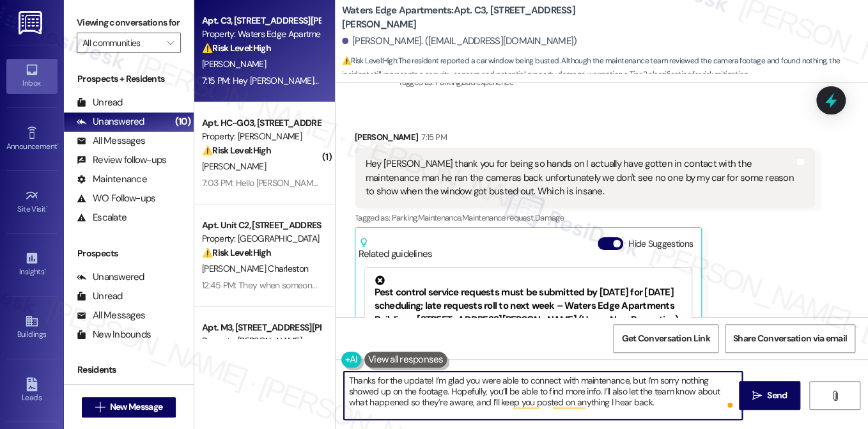 The image size is (868, 429). Describe the element at coordinates (129, 23) in the screenshot. I see `label: Viewing conversations for` at that location.